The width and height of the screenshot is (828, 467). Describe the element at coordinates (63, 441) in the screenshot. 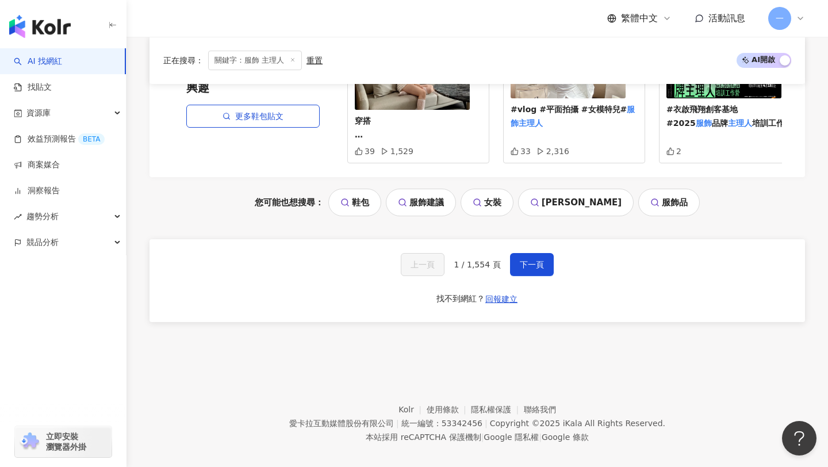

I see `a: chrome extension立即安裝 瀏覽器外掛` at that location.